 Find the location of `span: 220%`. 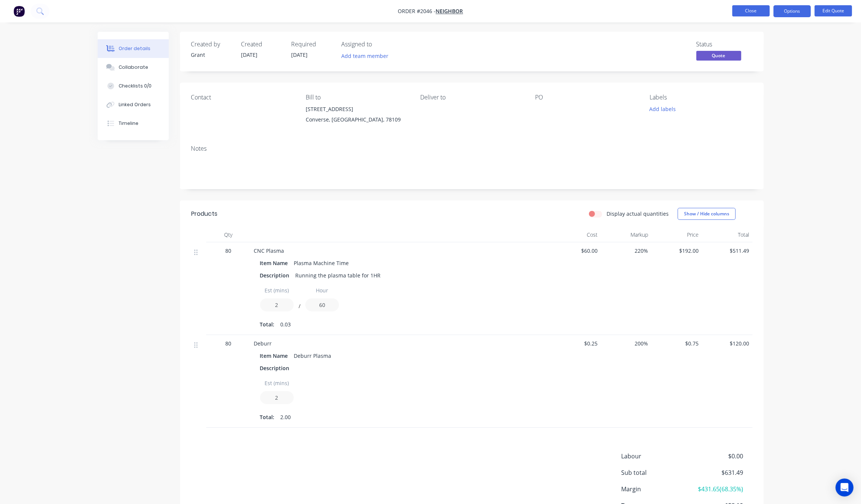

span: 220% is located at coordinates (626, 251).